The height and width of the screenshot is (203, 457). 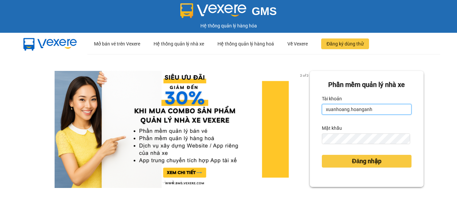 I want to click on div: Hệ thống quản lý hàng hoá, so click(x=246, y=44).